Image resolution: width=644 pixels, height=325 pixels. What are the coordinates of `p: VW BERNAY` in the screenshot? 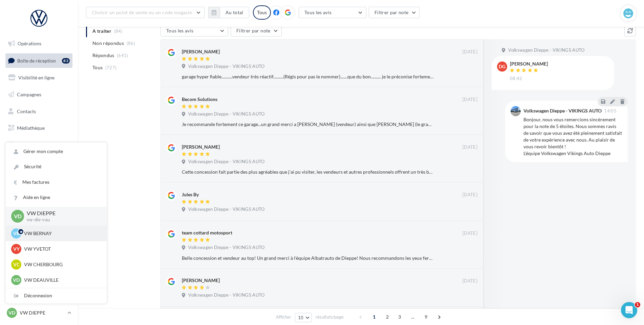 It's located at (61, 233).